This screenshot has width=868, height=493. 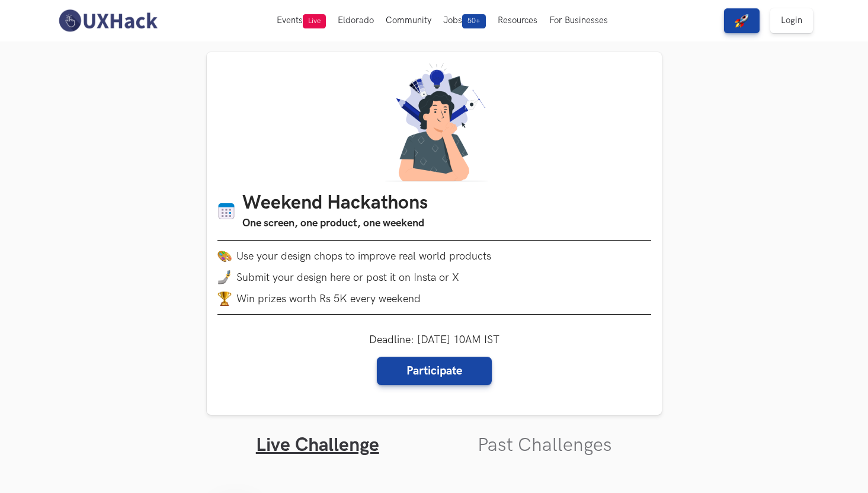 What do you see at coordinates (317, 446) in the screenshot?
I see `a: Live Challenge` at bounding box center [317, 446].